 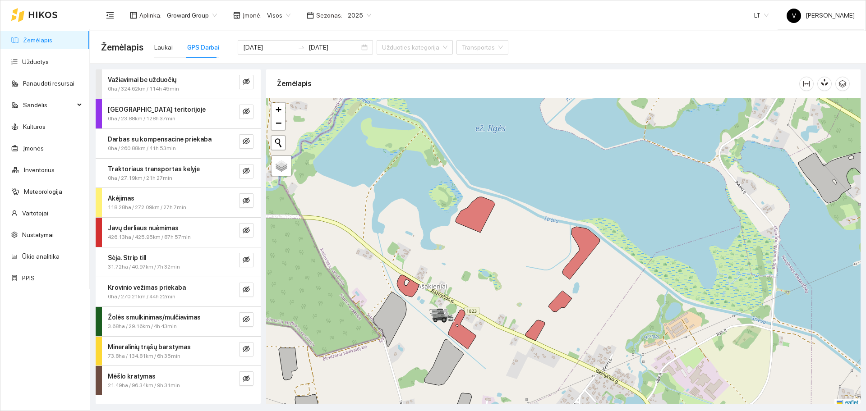 I want to click on button: Initiate a new search, so click(x=278, y=143).